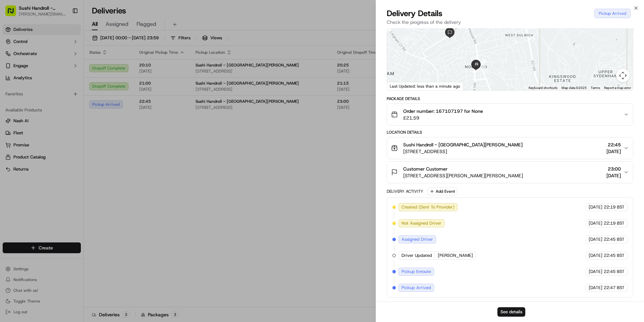 The width and height of the screenshot is (644, 322). What do you see at coordinates (443, 118) in the screenshot?
I see `span: £21.59` at bounding box center [443, 118].